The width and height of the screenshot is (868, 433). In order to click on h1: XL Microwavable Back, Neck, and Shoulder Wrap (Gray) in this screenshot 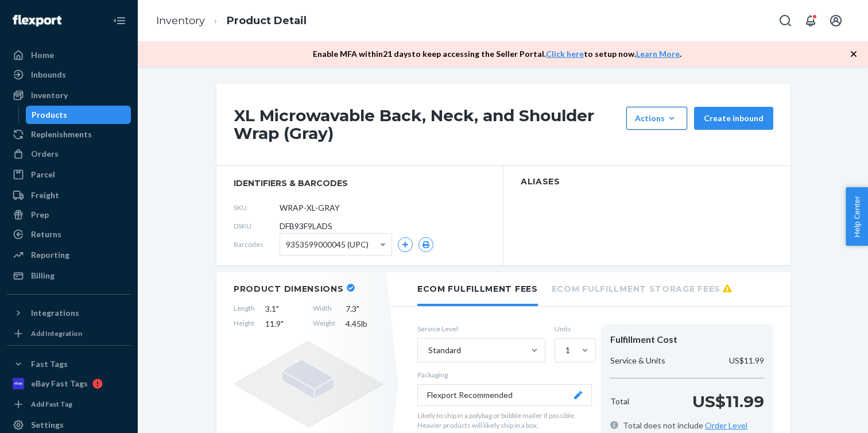, I will do `click(427, 124)`.